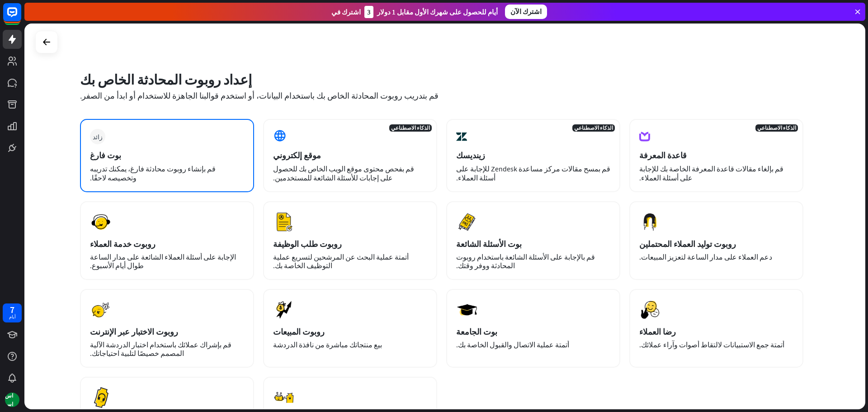 This screenshot has height=412, width=868. What do you see at coordinates (123, 244) in the screenshot?
I see `font: روبوت خدمة العملاء` at bounding box center [123, 244].